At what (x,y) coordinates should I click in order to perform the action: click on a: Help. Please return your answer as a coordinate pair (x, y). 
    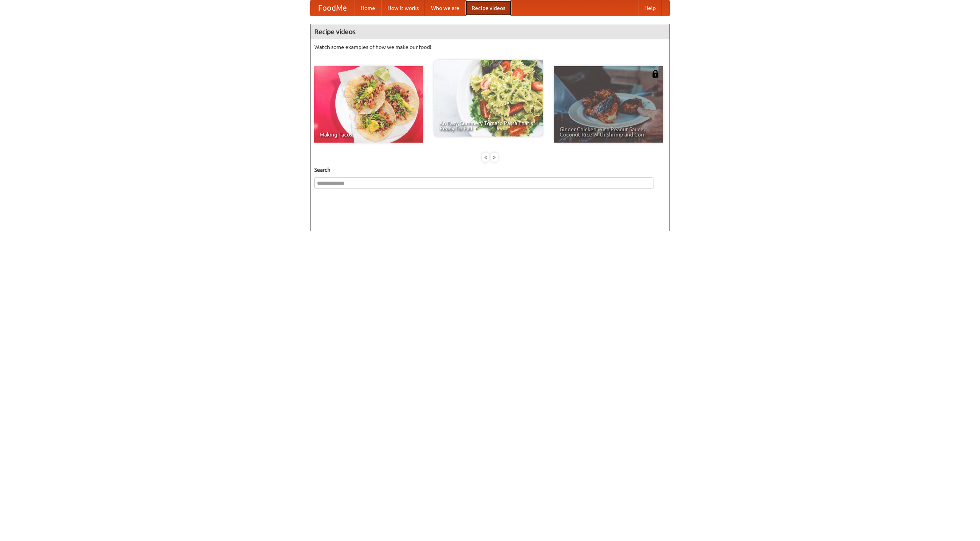
    Looking at the image, I should click on (650, 8).